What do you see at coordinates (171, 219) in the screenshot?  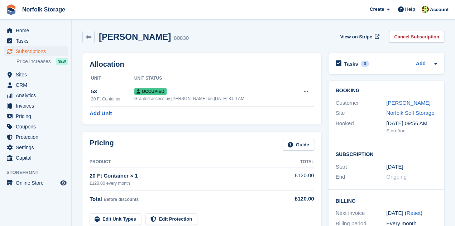 I see `a: Edit Protection` at bounding box center [171, 219].